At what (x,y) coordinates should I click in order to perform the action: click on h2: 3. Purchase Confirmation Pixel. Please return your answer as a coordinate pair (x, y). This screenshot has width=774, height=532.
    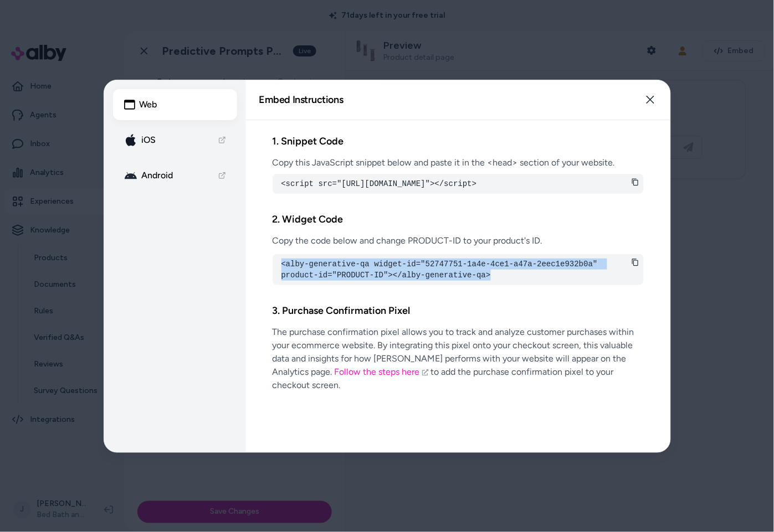
    Looking at the image, I should click on (458, 310).